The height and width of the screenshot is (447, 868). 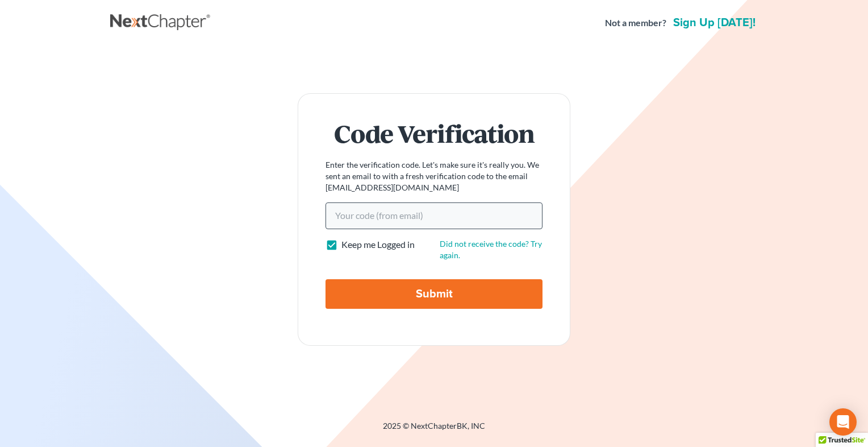 What do you see at coordinates (843, 422) in the screenshot?
I see `div: Open Intercom Messenger` at bounding box center [843, 422].